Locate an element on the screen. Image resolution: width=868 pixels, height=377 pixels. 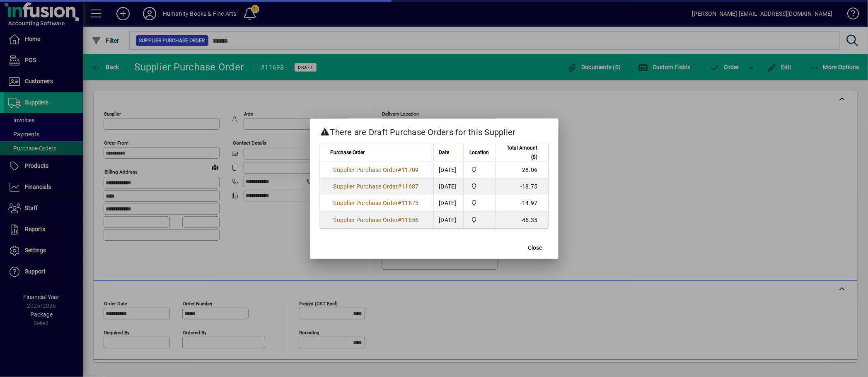
span: Purchase Order is located at coordinates (347, 153).